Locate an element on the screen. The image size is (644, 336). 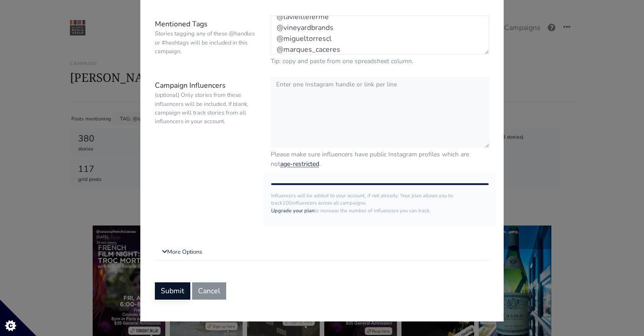
a: More Options is located at coordinates (322, 252).